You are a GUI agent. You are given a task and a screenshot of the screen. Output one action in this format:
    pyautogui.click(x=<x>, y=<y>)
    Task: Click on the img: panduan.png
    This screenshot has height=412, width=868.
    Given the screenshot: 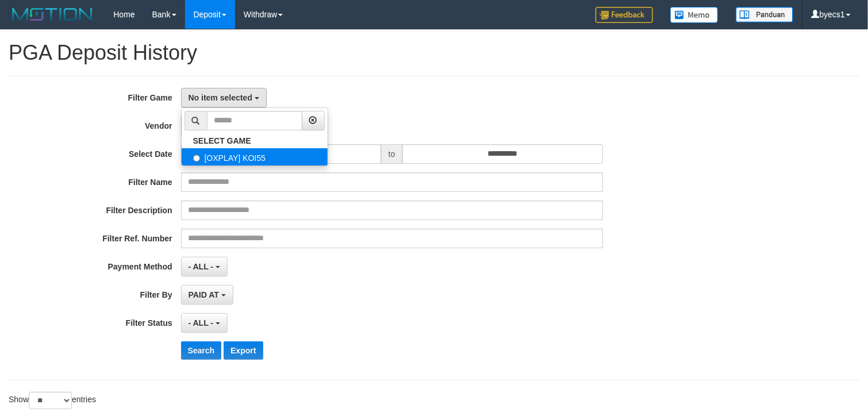 What is the action you would take?
    pyautogui.click(x=765, y=14)
    